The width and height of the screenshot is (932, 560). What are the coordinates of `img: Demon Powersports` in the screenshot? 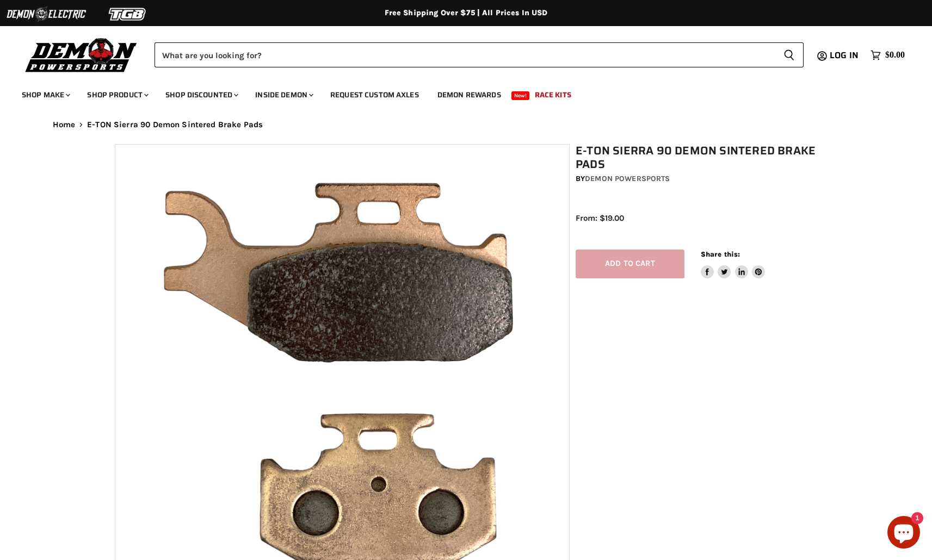 It's located at (81, 54).